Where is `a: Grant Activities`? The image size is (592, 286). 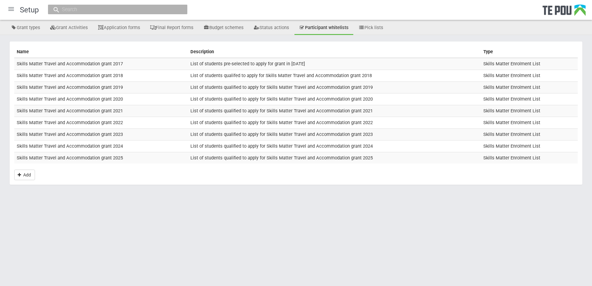
a: Grant Activities is located at coordinates (69, 28).